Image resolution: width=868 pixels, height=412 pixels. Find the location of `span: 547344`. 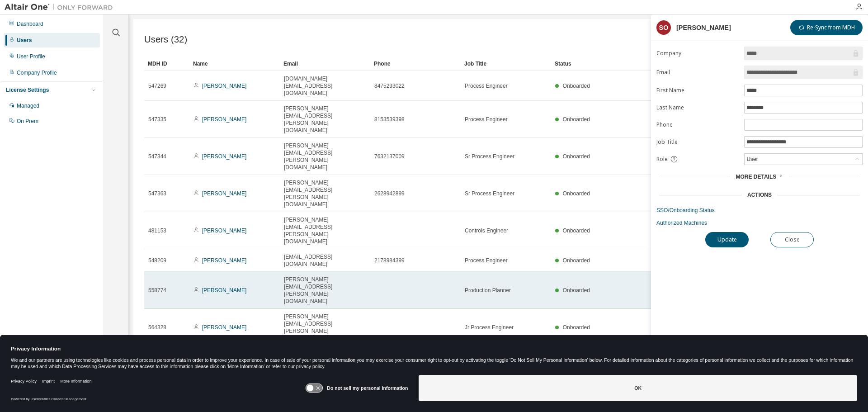

span: 547344 is located at coordinates (157, 157).